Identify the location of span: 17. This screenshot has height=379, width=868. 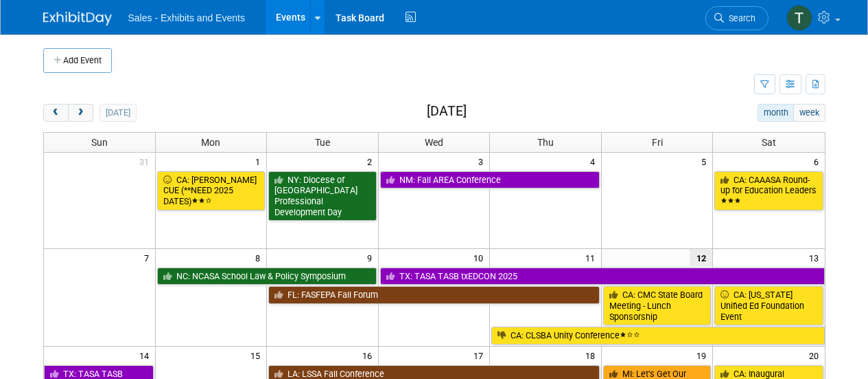
(481, 354).